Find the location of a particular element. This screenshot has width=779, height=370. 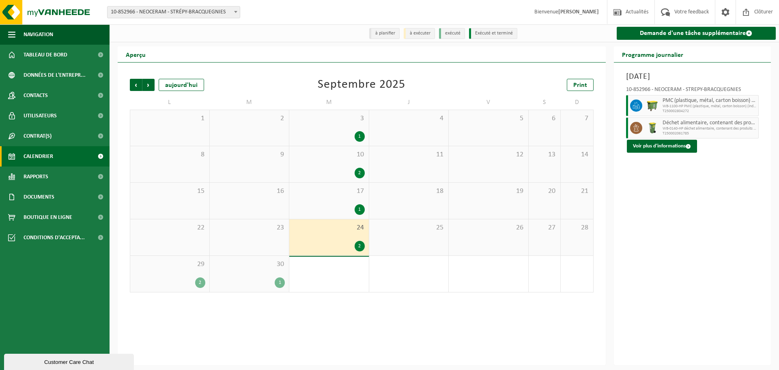

div: 10-852966 - NEOCERAM - STRÉPY-BRACQUEGNIES is located at coordinates (693, 91).